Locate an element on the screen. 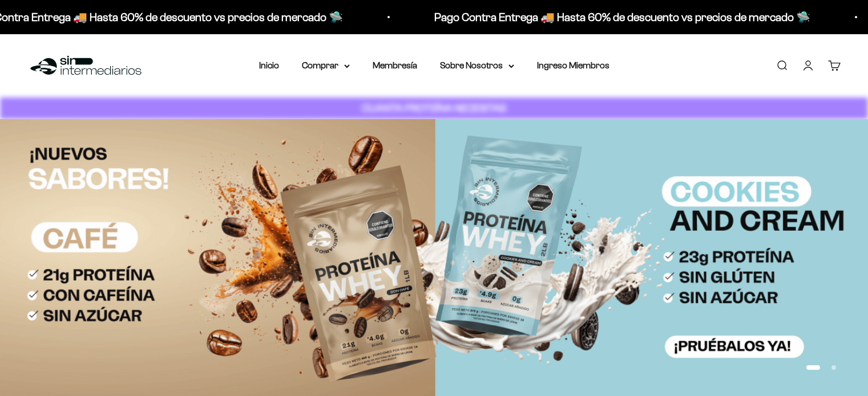 This screenshot has width=868, height=396. summary: Comprar is located at coordinates (326, 66).